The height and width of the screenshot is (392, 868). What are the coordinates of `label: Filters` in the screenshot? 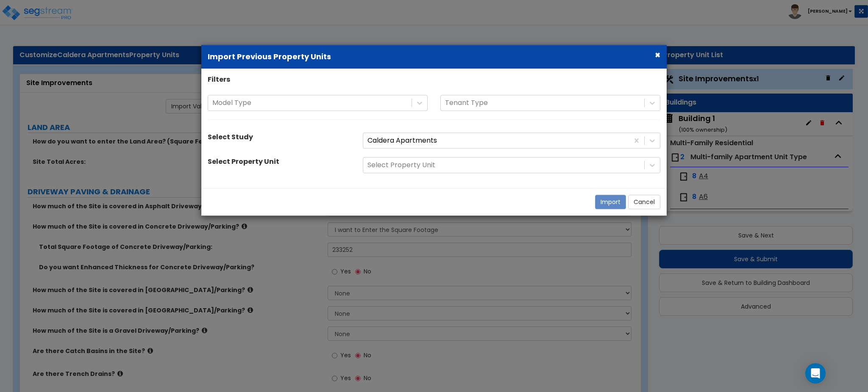 It's located at (219, 80).